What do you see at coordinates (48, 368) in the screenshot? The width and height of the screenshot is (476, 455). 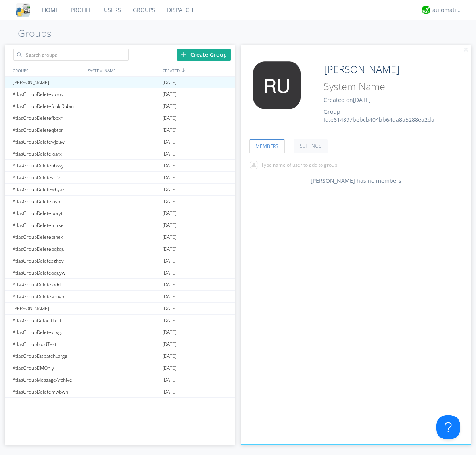 I see `div: AtlasGroupDMOnly` at bounding box center [48, 368].